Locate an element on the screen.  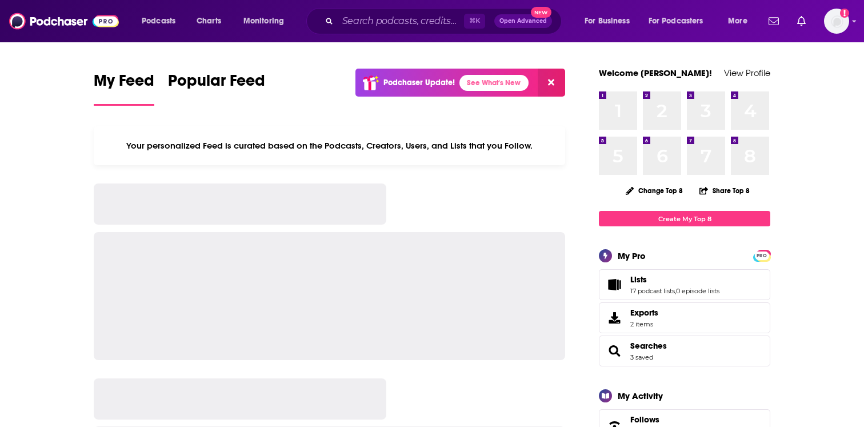
button: Open AdvancedNew is located at coordinates (523, 21).